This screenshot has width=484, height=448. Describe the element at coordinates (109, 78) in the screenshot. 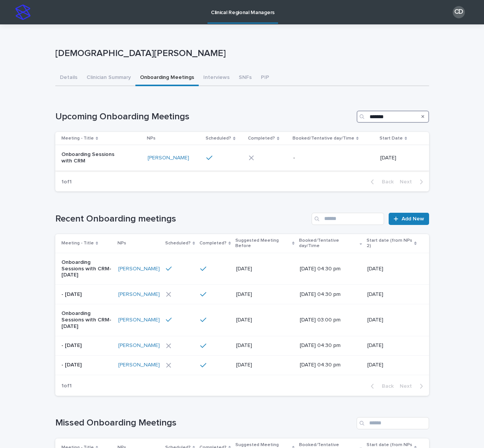

I see `button: Clinician Summary` at that location.